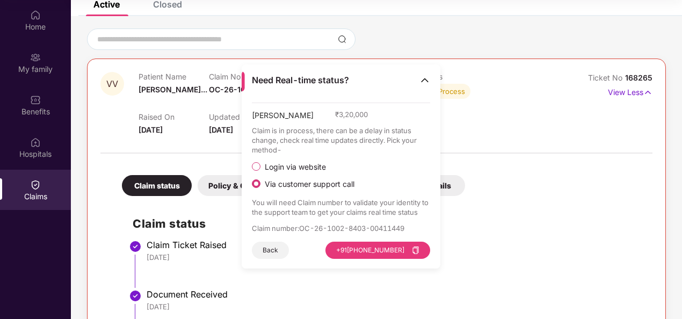  What do you see at coordinates (240, 89) in the screenshot?
I see `span: OC-26-1002-8...` at bounding box center [240, 89].